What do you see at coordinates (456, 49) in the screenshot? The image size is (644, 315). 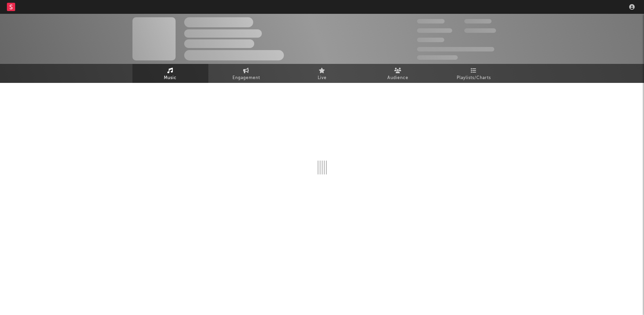 I see `span: 50,000,000 Monthly Listeners` at bounding box center [456, 49].